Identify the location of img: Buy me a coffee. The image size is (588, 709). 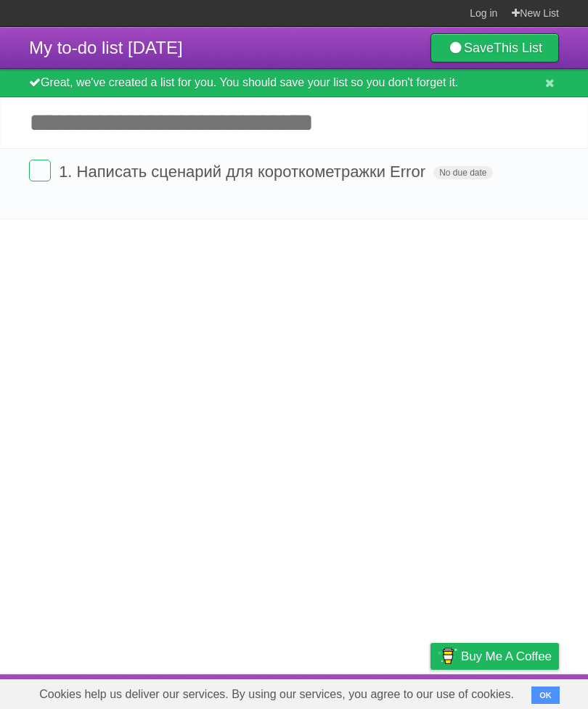
(447, 656).